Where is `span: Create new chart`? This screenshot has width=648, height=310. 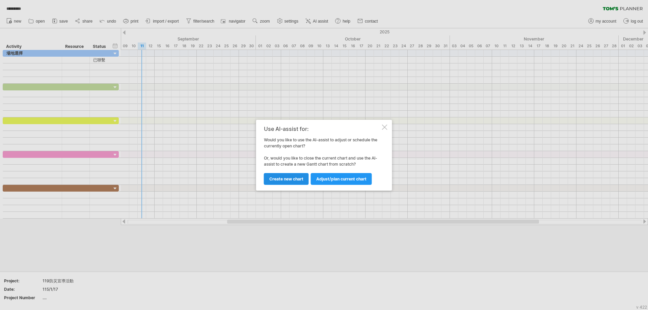
span: Create new chart is located at coordinates (286, 179).